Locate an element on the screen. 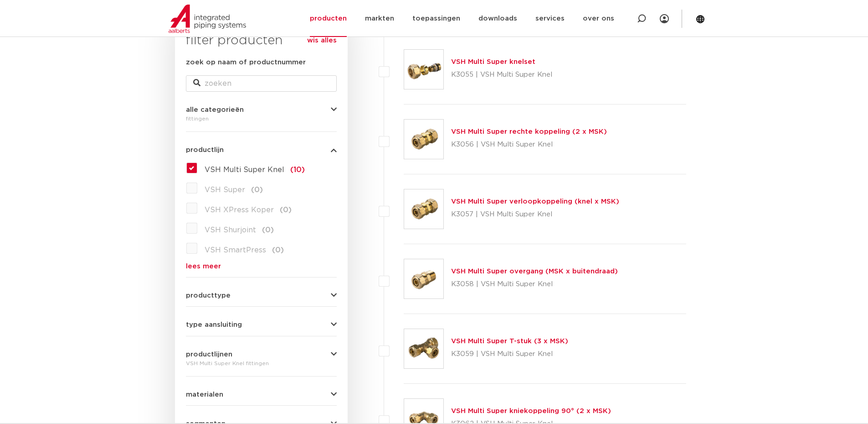 The width and height of the screenshot is (868, 424). p: K3058 | VSH Multi Super Knel is located at coordinates (534, 284).